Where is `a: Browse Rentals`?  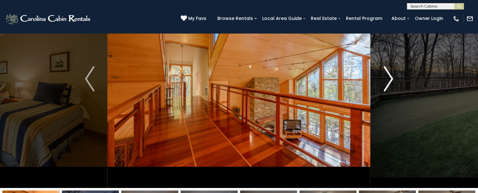
a: Browse Rentals is located at coordinates (235, 18).